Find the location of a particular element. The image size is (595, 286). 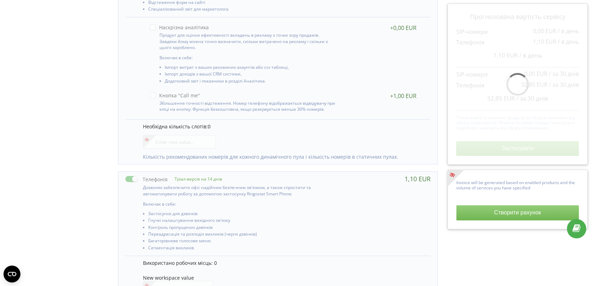

p: Тріал-версія на 14 днів is located at coordinates (195, 179).